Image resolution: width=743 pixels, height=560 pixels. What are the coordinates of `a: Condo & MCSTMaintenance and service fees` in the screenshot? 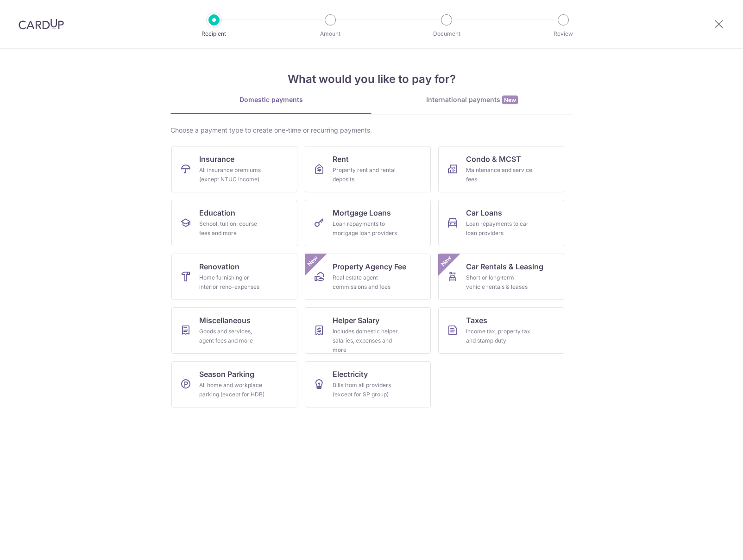 It's located at (501, 169).